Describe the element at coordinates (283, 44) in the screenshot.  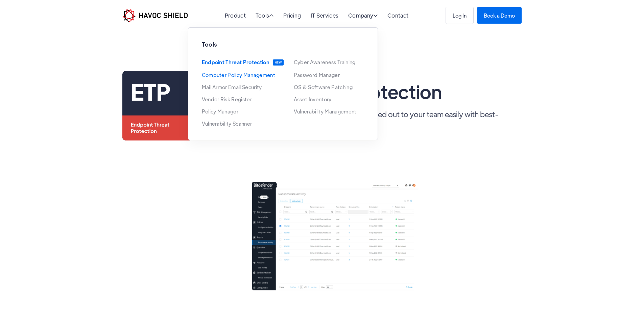
I see `h2: Tools` at that location.